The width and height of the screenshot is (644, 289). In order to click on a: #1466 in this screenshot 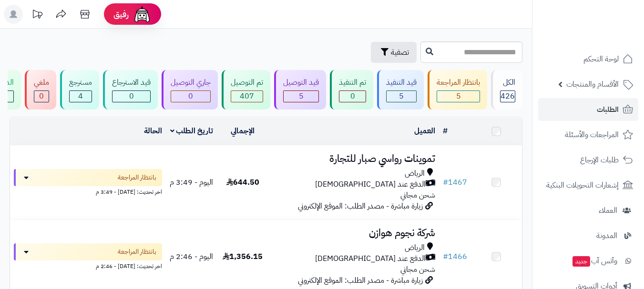, I will do `click(455, 256)`.